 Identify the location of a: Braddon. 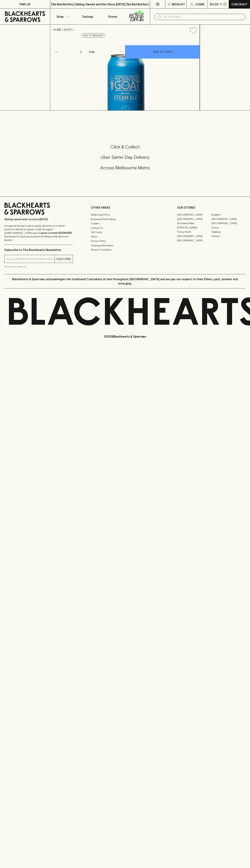
(229, 215).